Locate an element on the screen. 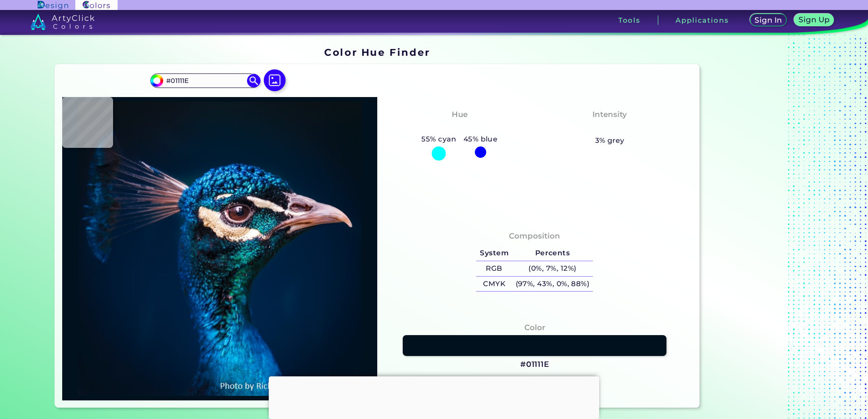  h4: Color is located at coordinates (535, 327).